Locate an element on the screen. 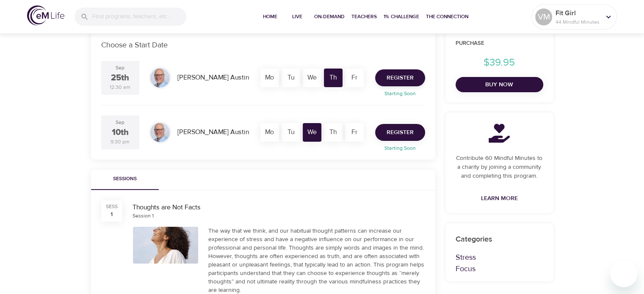  div: Thoughts are Not Facts is located at coordinates (279, 208).